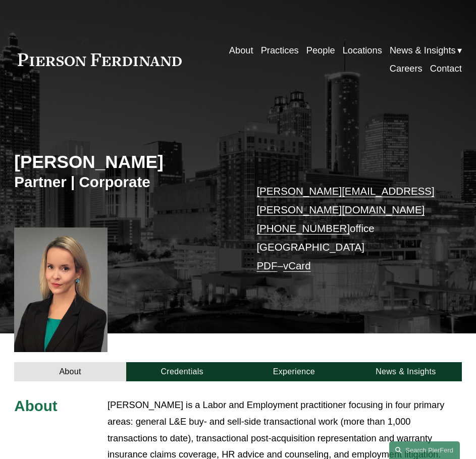 The width and height of the screenshot is (476, 459). Describe the element at coordinates (280, 50) in the screenshot. I see `a: Practices` at that location.